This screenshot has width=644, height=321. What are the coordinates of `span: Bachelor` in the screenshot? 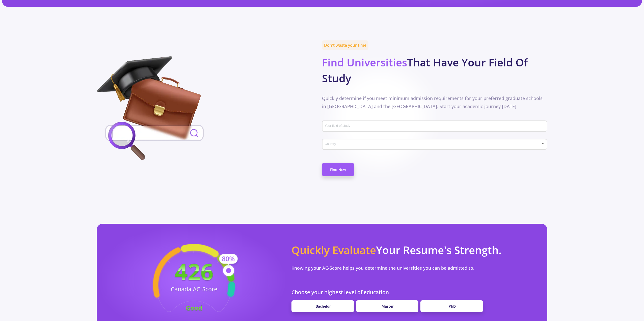 It's located at (323, 306).